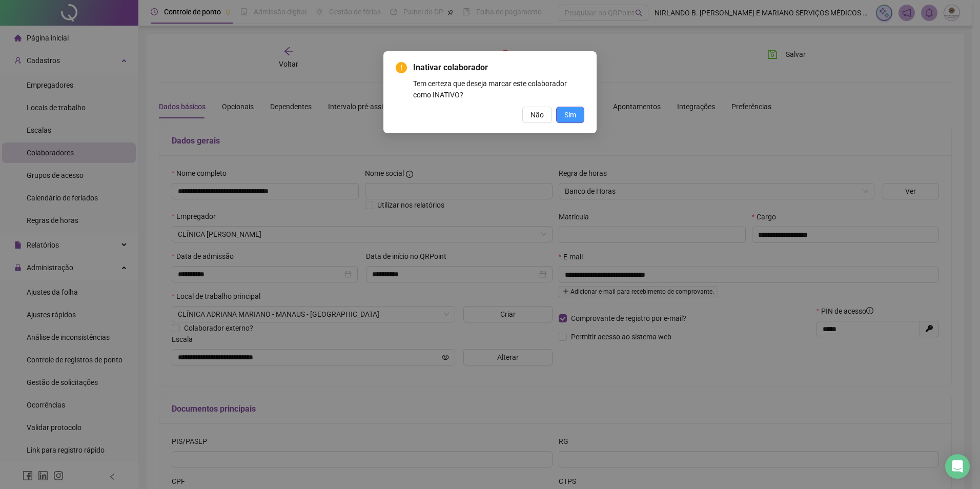 This screenshot has height=489, width=980. Describe the element at coordinates (957, 466) in the screenshot. I see `div: Open Intercom Messenger` at that location.